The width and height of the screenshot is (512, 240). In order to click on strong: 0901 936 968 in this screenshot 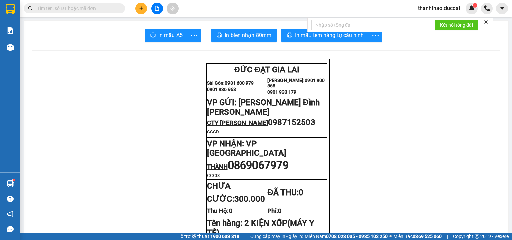, I will do `click(221, 89)`.